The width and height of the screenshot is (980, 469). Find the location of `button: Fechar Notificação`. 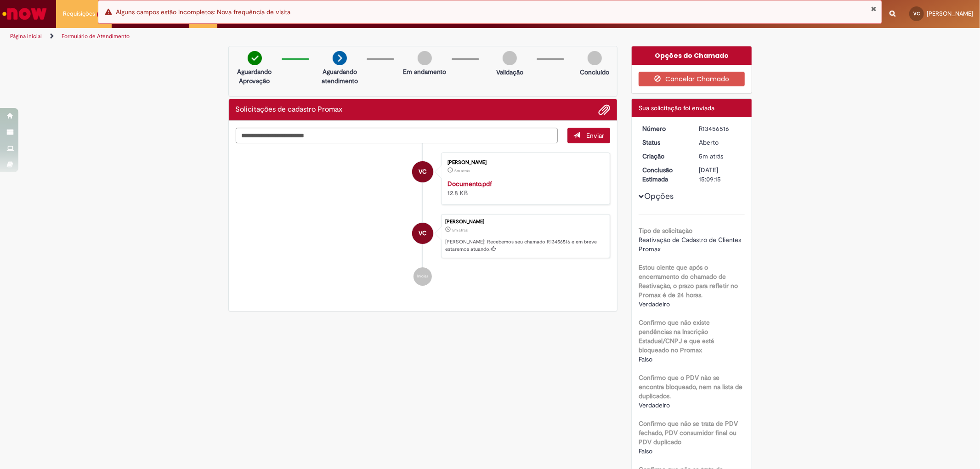

button: Fechar Notificação is located at coordinates (873, 9).